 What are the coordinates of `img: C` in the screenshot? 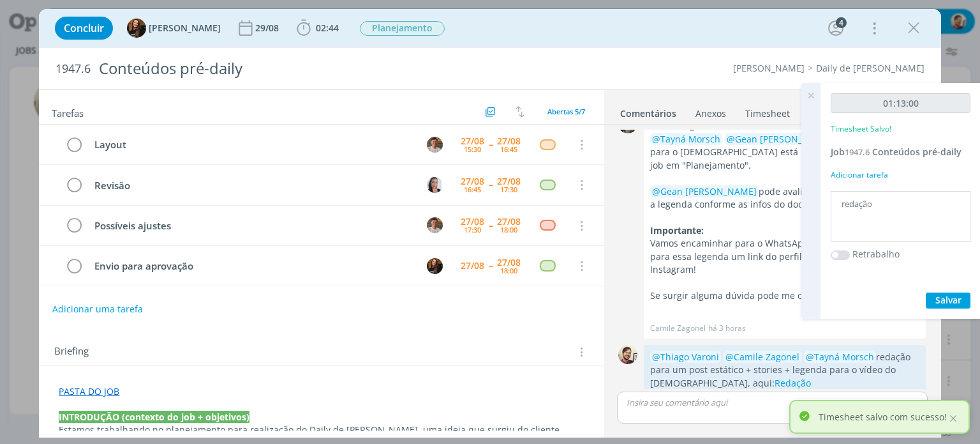 It's located at (434, 184).